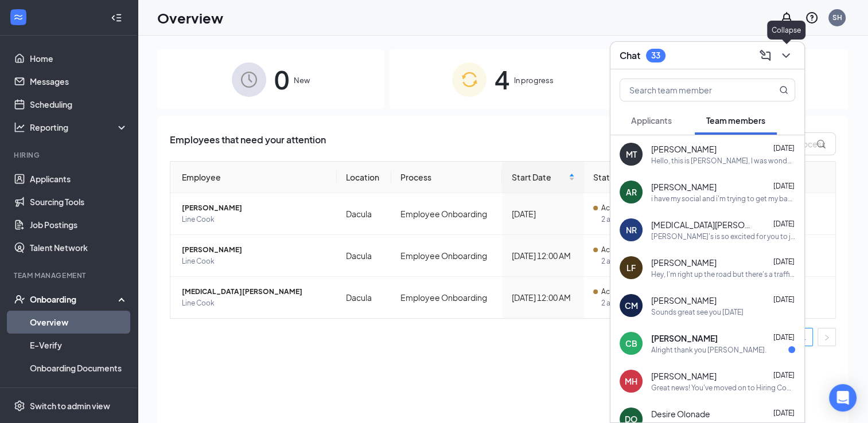 The width and height of the screenshot is (868, 423). I want to click on svg: Collapse, so click(117, 18).